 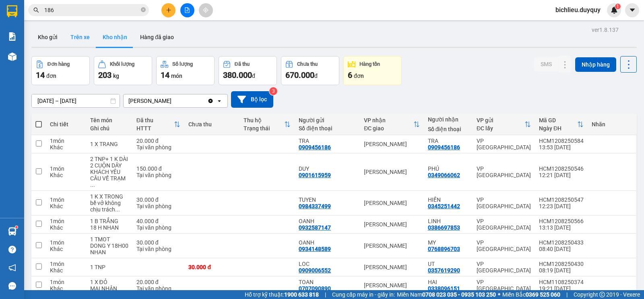 What do you see at coordinates (617, 7) in the screenshot?
I see `span: 1` at bounding box center [617, 7].